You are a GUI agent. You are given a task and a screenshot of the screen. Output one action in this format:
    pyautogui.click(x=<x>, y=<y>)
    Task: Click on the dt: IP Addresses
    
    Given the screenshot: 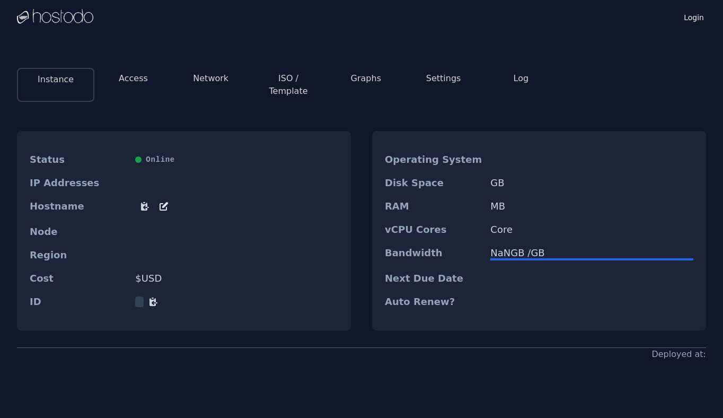 What is the action you would take?
    pyautogui.click(x=78, y=183)
    